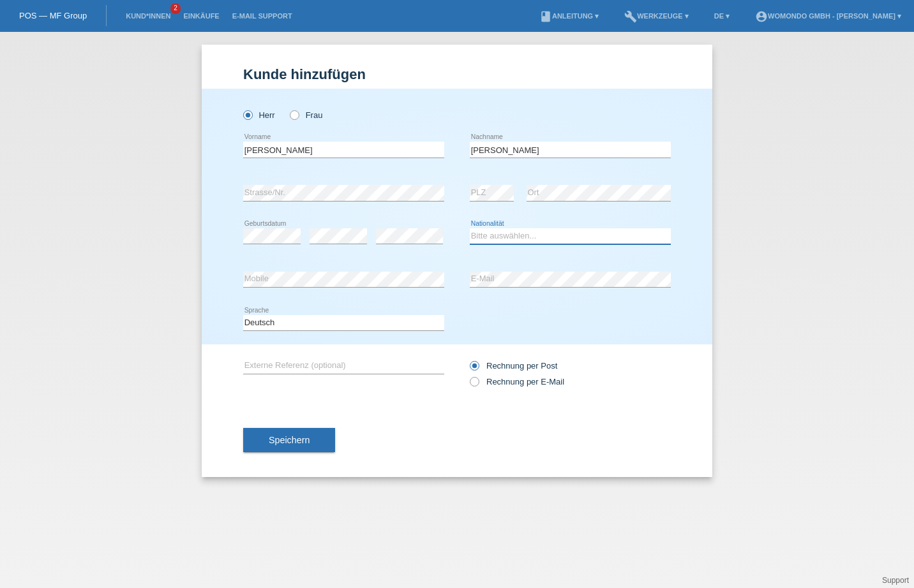 The height and width of the screenshot is (588, 914). Describe the element at coordinates (175, 8) in the screenshot. I see `span: 2` at that location.